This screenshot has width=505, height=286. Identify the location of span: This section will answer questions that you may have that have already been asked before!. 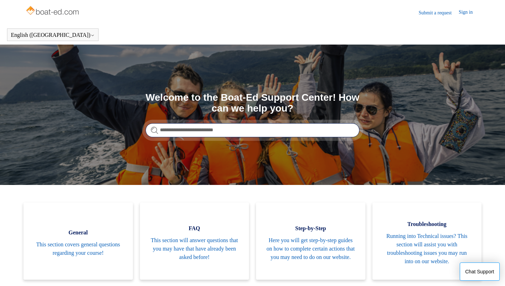
(195, 249).